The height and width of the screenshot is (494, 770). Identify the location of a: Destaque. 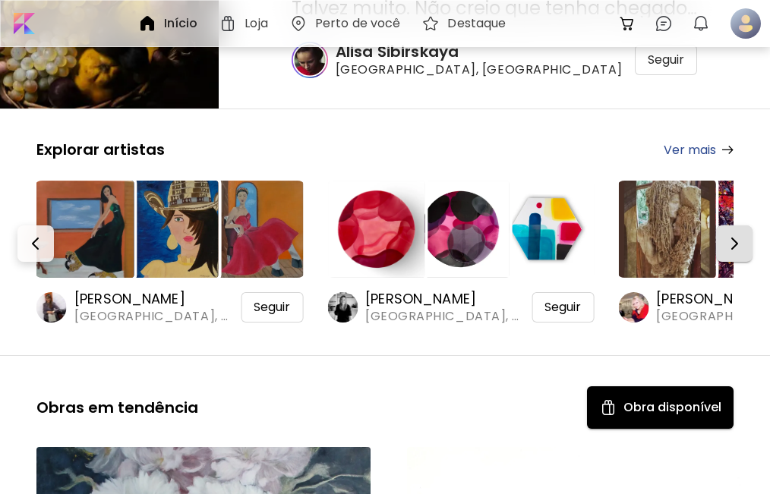
(466, 24).